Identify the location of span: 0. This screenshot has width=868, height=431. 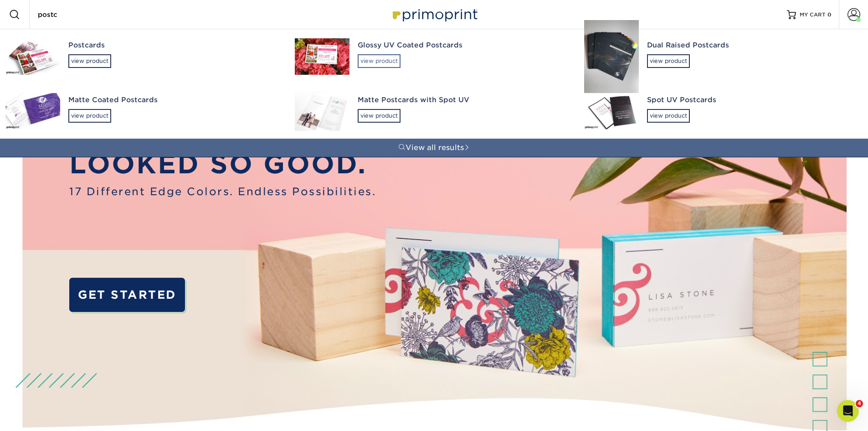
(829, 15).